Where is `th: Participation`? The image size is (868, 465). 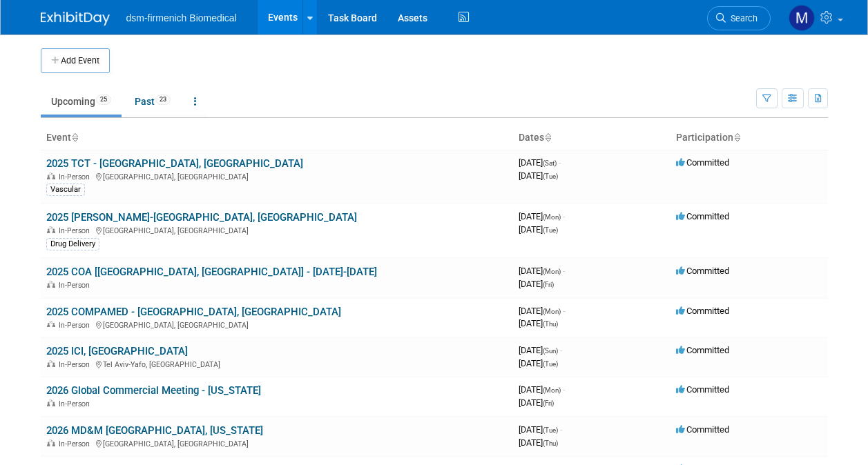 th: Participation is located at coordinates (749, 138).